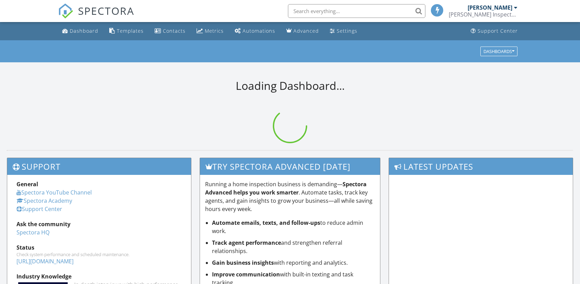 The height and width of the screenshot is (284, 580). What do you see at coordinates (255, 31) in the screenshot?
I see `a: Automations (Basic)` at bounding box center [255, 31].